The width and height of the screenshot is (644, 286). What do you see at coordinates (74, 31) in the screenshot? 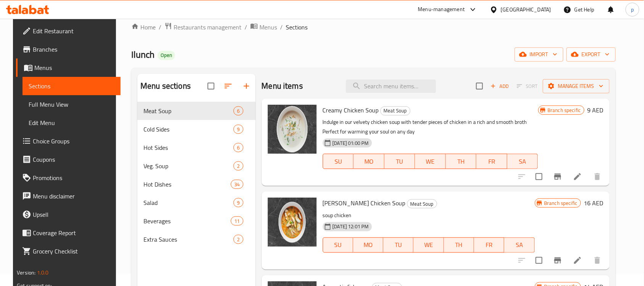
I see `span: Edit Restaurant` at bounding box center [74, 31].